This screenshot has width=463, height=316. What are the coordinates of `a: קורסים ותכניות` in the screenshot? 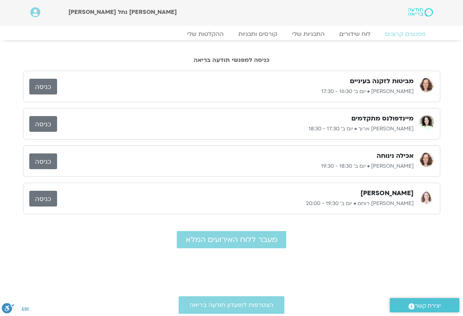 It's located at (258, 34).